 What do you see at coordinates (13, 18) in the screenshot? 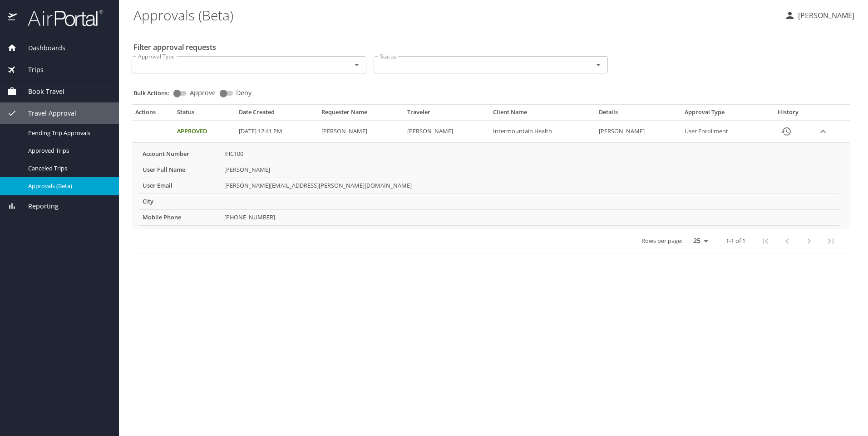
I see `img: icon-airportal.png` at bounding box center [13, 18].